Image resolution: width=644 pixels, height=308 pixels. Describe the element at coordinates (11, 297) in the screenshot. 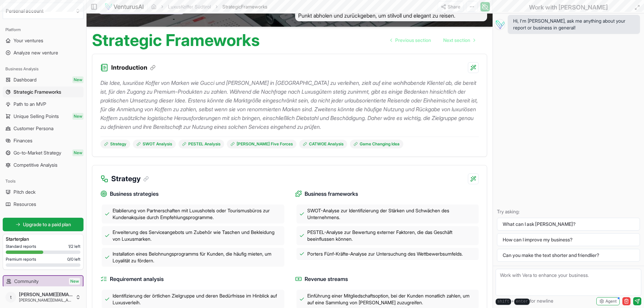

I see `span: t` at that location.